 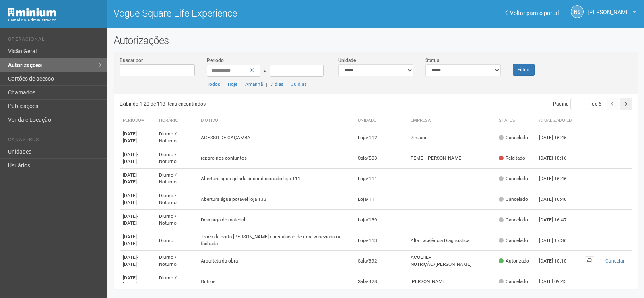 I want to click on a: Amanhã, so click(x=254, y=84).